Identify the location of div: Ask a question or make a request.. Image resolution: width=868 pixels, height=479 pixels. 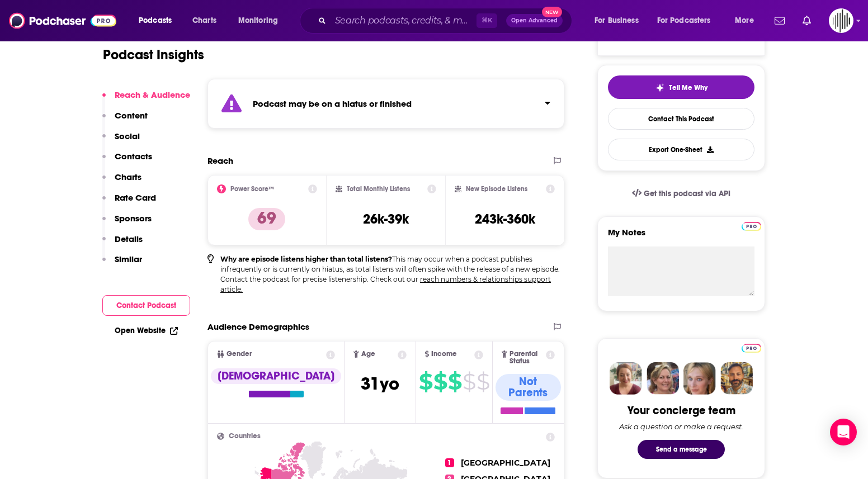
(681, 427).